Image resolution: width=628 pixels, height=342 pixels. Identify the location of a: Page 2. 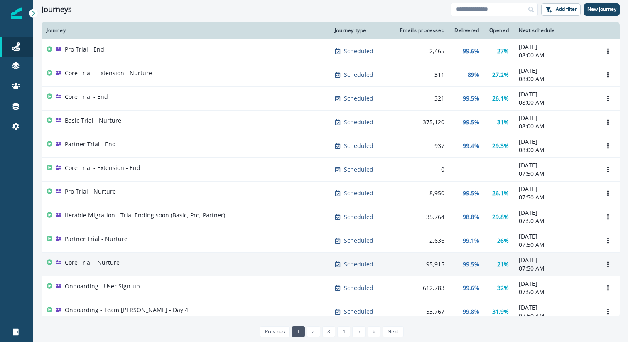
(313, 332).